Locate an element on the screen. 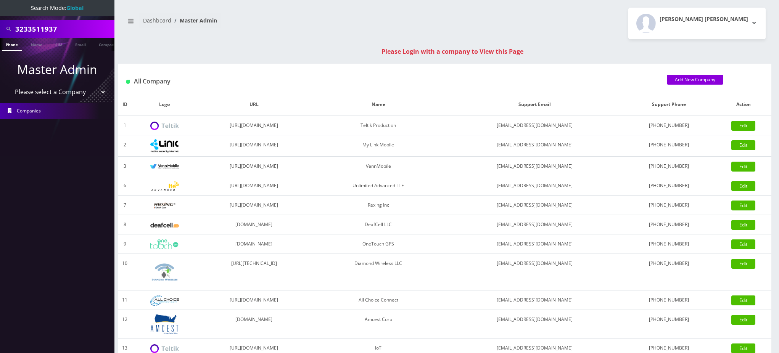  td: 2 is located at coordinates (125, 146).